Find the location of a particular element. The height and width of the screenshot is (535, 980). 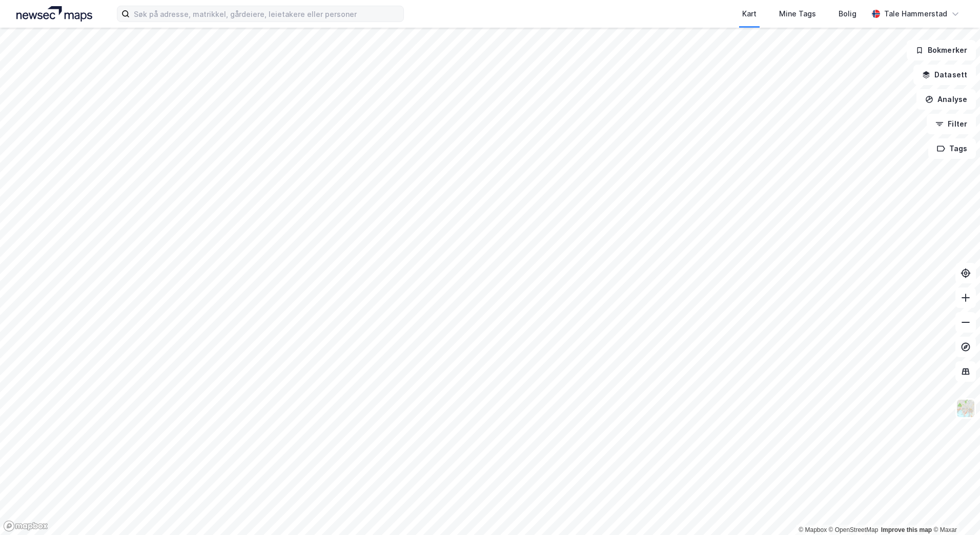

div: Mine Tags is located at coordinates (798, 14).